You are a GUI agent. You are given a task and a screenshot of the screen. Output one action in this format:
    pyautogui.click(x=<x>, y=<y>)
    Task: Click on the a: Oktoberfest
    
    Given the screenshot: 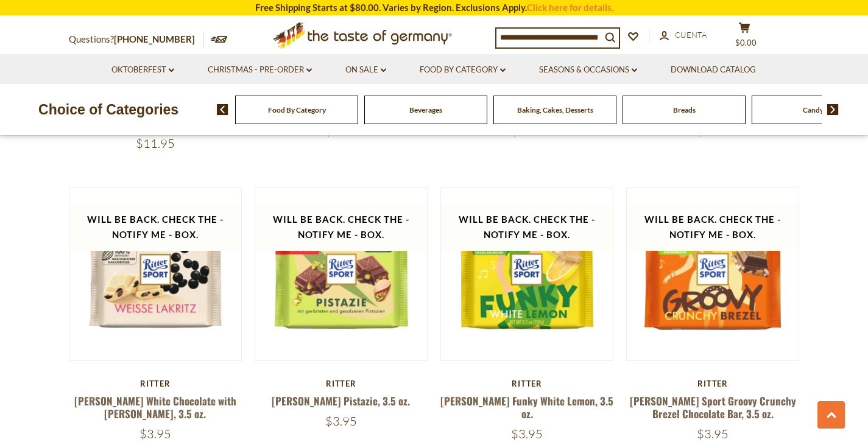 What is the action you would take?
    pyautogui.click(x=143, y=70)
    